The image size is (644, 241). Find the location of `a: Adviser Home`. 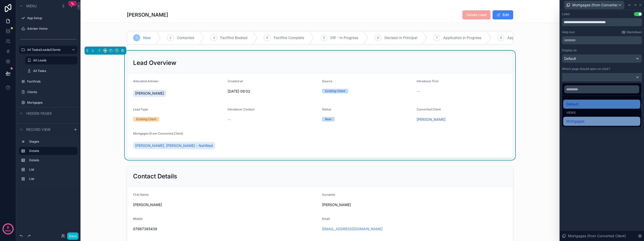

a: Adviser Home is located at coordinates (52, 29).